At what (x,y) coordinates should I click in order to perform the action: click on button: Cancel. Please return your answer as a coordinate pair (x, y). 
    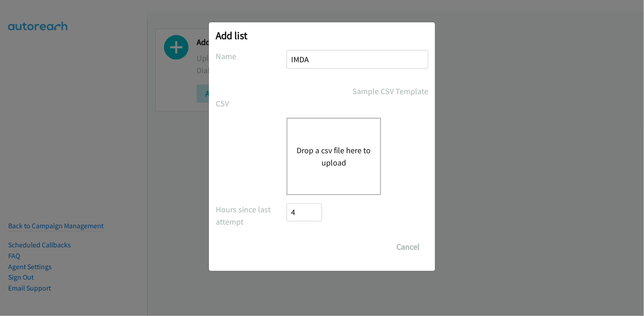
    Looking at the image, I should click on (408, 247).